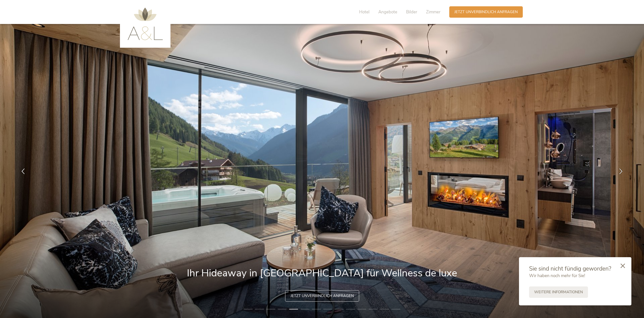 This screenshot has width=644, height=318. Describe the element at coordinates (559, 292) in the screenshot. I see `a: Weitere Informationen` at that location.